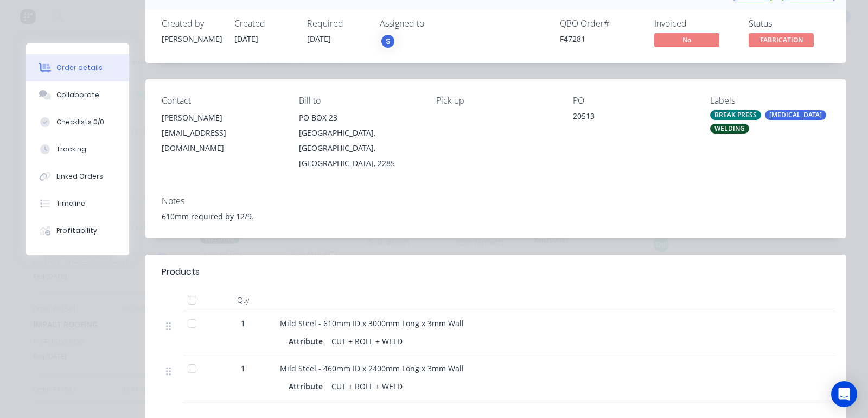 The width and height of the screenshot is (868, 418). What do you see at coordinates (80, 177) in the screenshot?
I see `div: Linked Orders` at bounding box center [80, 177].